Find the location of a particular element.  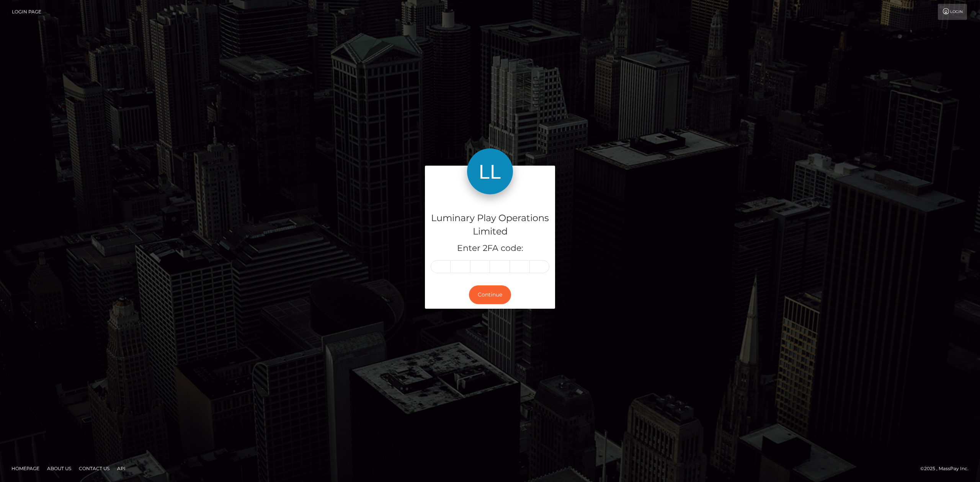

a: Homepage is located at coordinates (25, 468).